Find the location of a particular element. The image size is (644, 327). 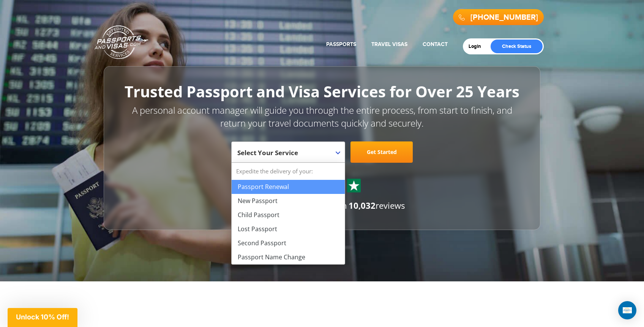

a: Travel Visas is located at coordinates (389, 44).